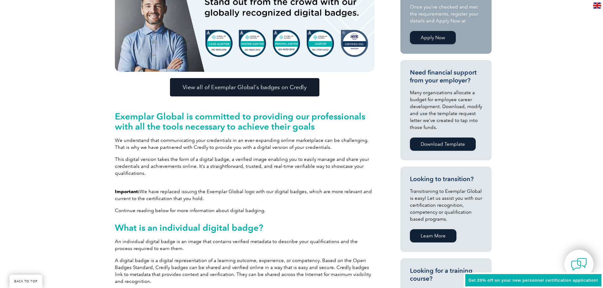 The image size is (603, 288). I want to click on a: BACK TO TOP, so click(26, 282).